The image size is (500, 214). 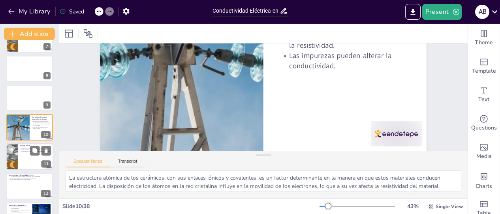 I want to click on div: Add ready made slides, so click(x=484, y=66).